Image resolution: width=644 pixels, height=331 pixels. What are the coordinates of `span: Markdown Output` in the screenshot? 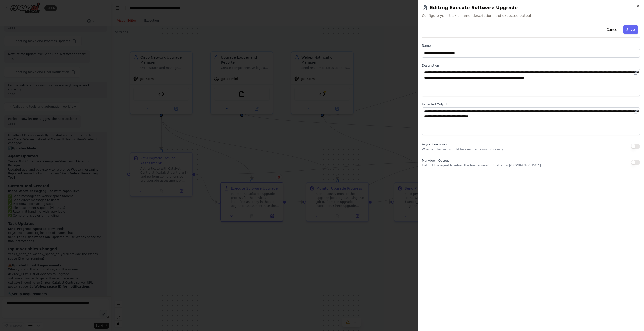 It's located at (435, 160).